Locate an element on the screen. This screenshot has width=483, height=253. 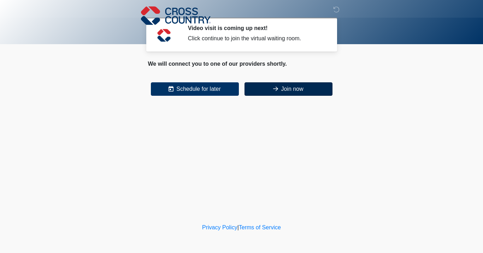
button: Join now is located at coordinates (288, 89).